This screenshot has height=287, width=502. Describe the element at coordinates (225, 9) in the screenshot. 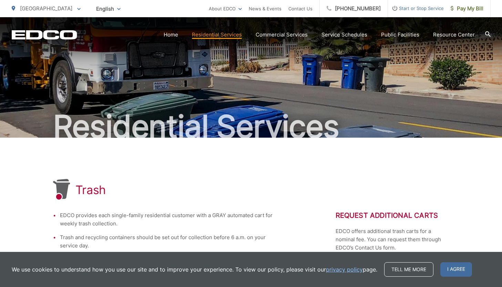

I see `a: About EDCO` at that location.